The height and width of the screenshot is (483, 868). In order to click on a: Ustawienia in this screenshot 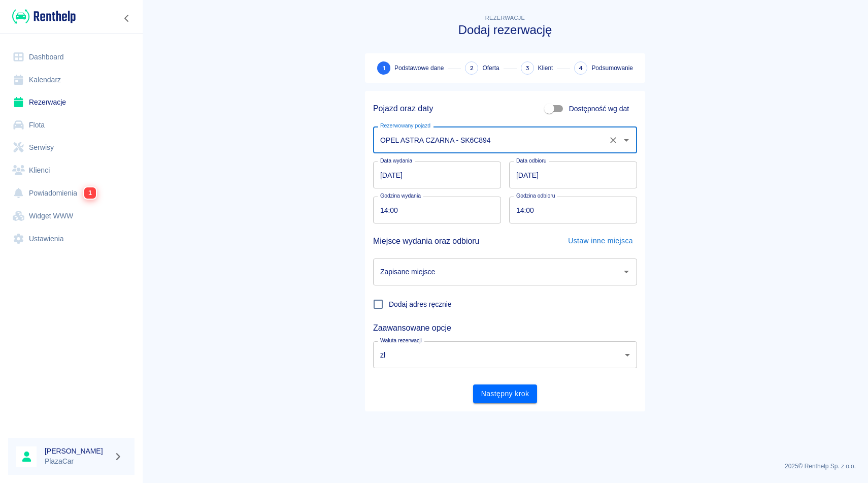, I will do `click(71, 239)`.